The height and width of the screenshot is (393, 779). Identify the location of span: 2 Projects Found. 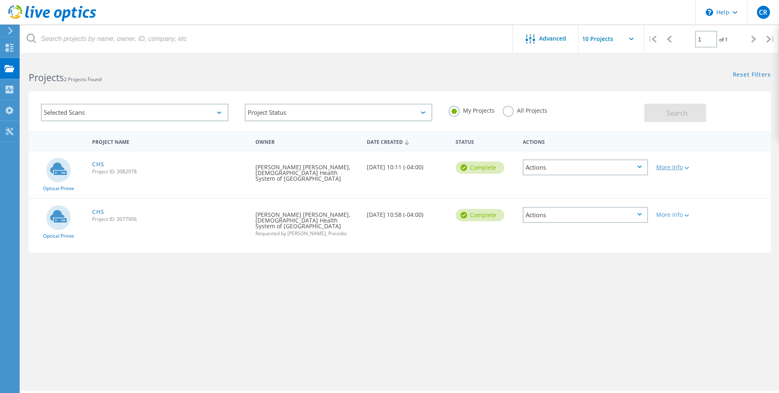
(83, 79).